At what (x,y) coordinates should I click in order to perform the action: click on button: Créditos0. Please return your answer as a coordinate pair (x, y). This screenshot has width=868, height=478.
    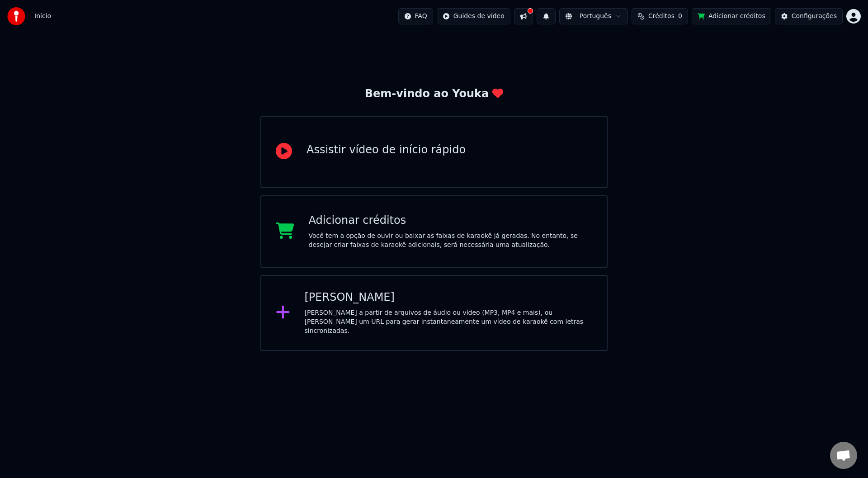
    Looking at the image, I should click on (659, 16).